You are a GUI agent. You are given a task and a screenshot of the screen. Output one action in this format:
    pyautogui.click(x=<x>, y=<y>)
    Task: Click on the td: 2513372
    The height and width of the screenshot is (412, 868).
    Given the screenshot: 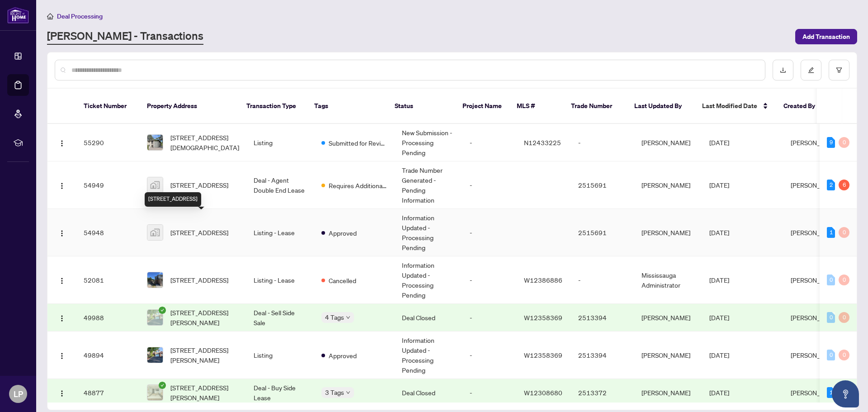 What is the action you would take?
    pyautogui.click(x=603, y=393)
    